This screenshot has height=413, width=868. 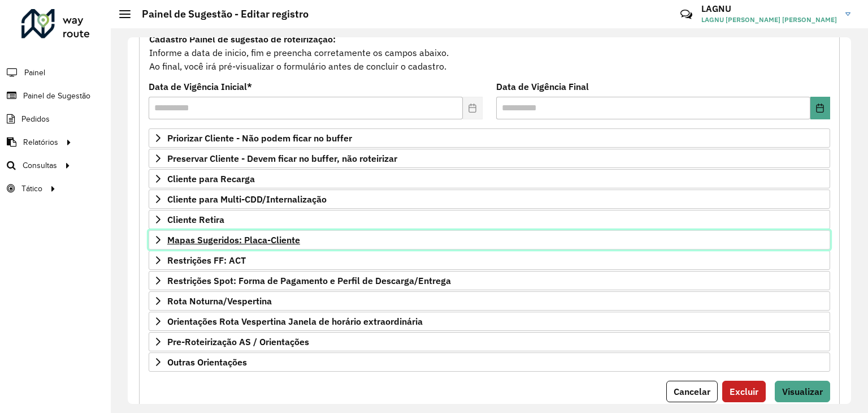 What do you see at coordinates (489, 260) in the screenshot?
I see `a: Restrições FF: ACT` at bounding box center [489, 260].